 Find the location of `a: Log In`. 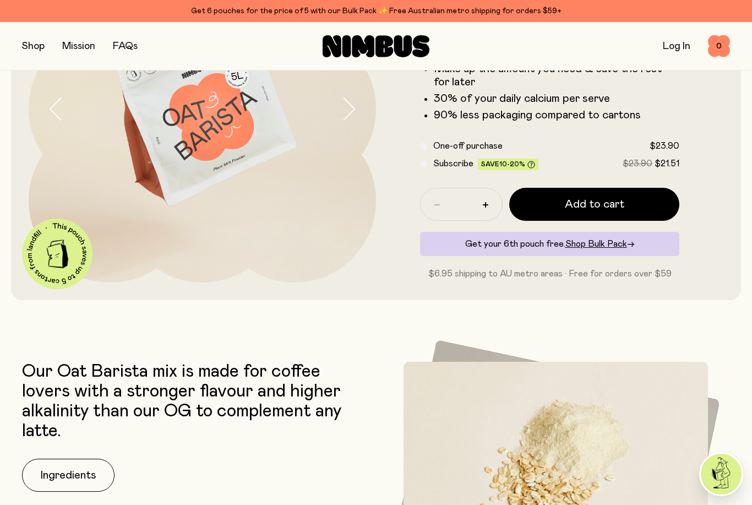

a: Log In is located at coordinates (676, 46).